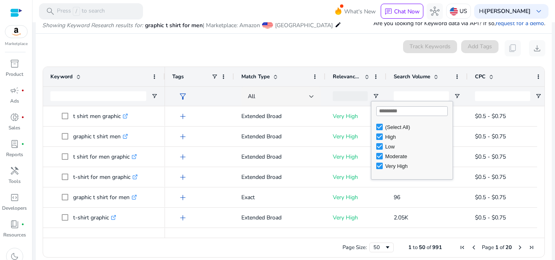  I want to click on span: All, so click(251, 96).